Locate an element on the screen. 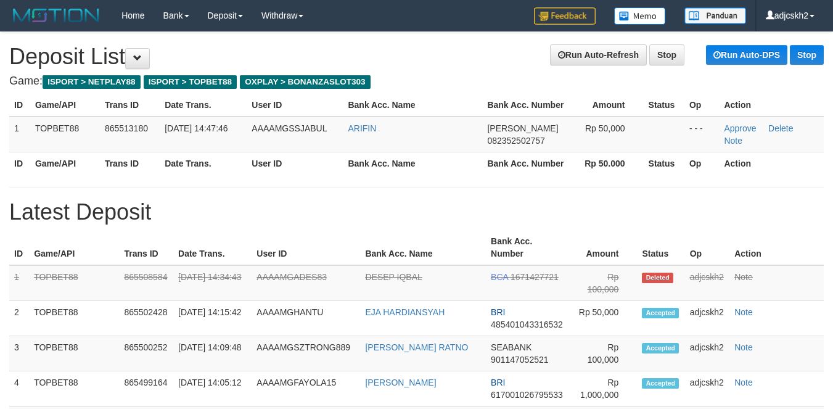  td: 865508584 is located at coordinates (146, 283).